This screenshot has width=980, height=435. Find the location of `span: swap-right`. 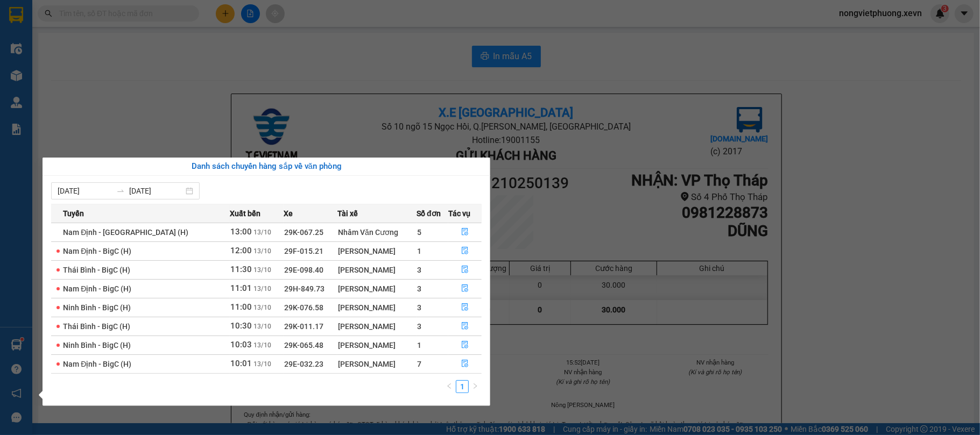

span: swap-right is located at coordinates (121, 191).